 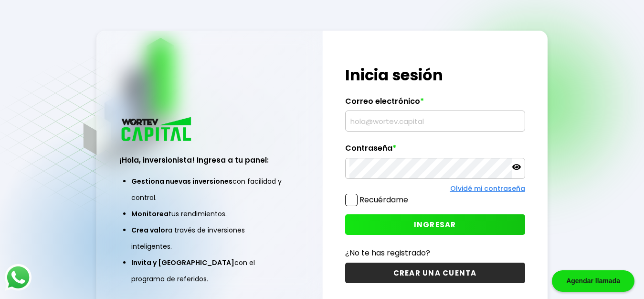 What do you see at coordinates (209, 238) in the screenshot?
I see `li: a través de inversiones inteligentes.` at bounding box center [209, 238].